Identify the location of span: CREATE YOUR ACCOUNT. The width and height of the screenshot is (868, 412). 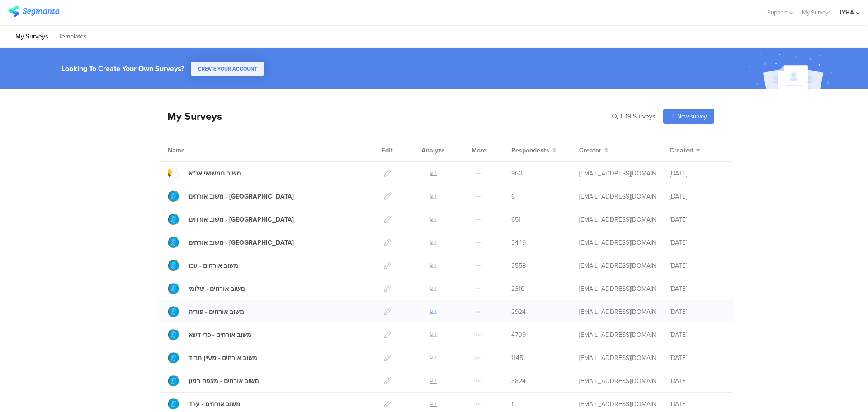
(227, 69).